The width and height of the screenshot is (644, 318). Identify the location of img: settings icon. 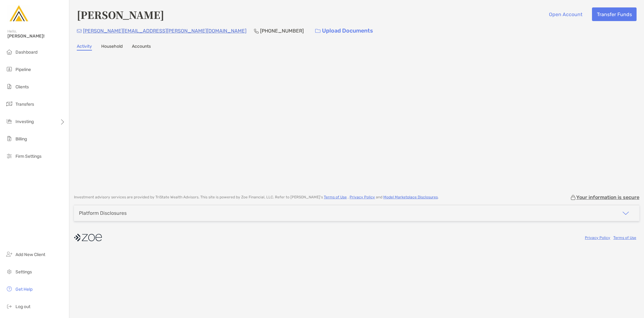
(9, 272).